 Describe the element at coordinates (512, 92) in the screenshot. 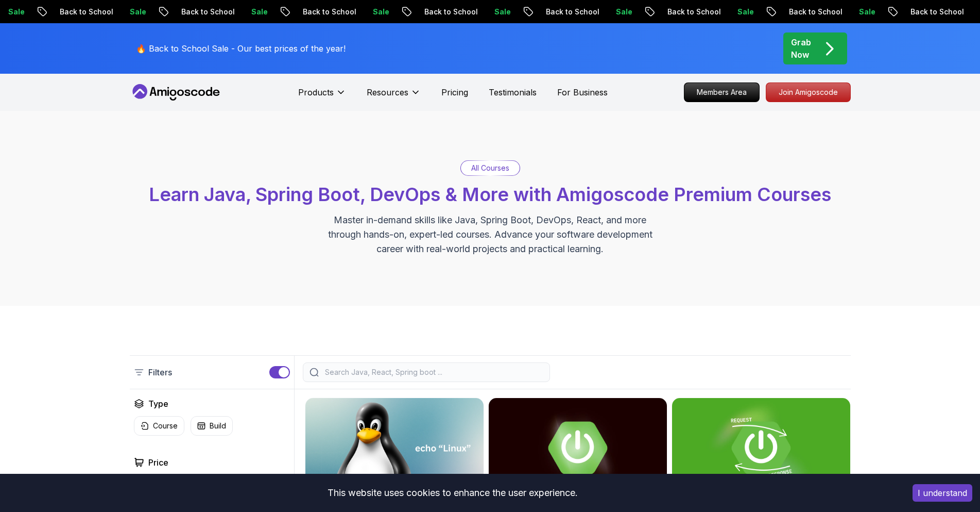

I see `p: Testimonials` at that location.